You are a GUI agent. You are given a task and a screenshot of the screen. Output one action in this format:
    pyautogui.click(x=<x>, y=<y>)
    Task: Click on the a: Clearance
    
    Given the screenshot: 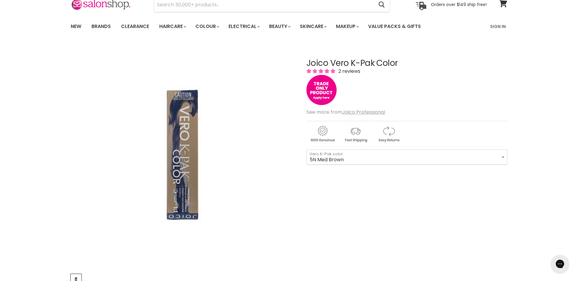 What is the action you would take?
    pyautogui.click(x=135, y=26)
    